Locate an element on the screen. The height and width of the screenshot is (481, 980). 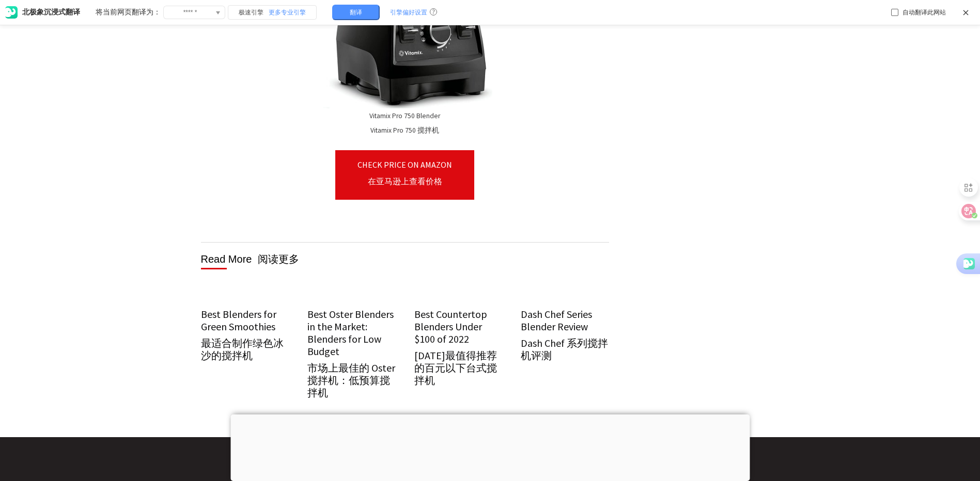
font: 阅读更多 is located at coordinates (278, 259).